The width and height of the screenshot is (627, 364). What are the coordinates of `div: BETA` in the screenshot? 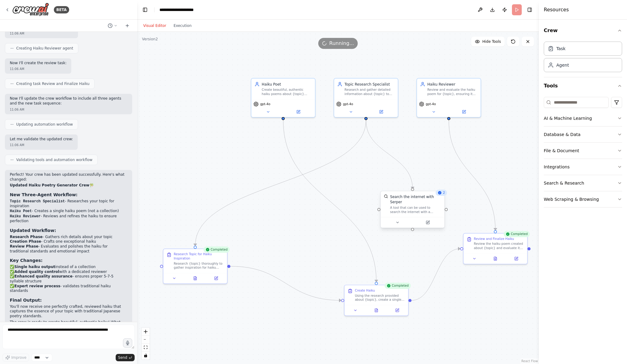 It's located at (62, 10).